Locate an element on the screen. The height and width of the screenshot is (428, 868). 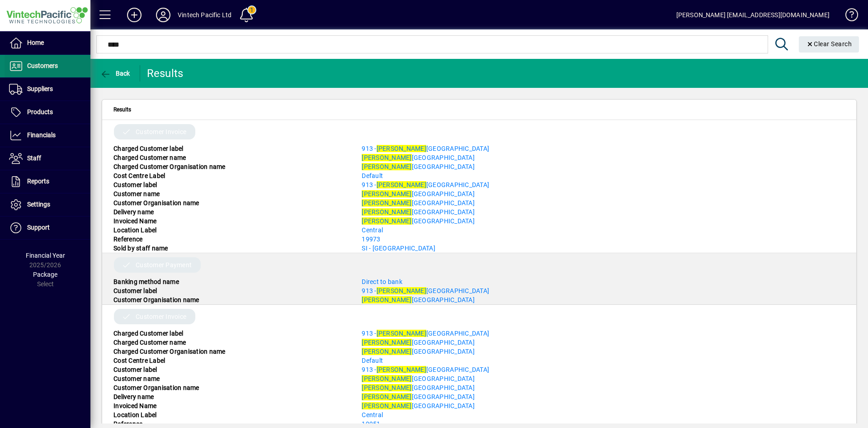
app-page-header-button: Back is located at coordinates (115, 74).